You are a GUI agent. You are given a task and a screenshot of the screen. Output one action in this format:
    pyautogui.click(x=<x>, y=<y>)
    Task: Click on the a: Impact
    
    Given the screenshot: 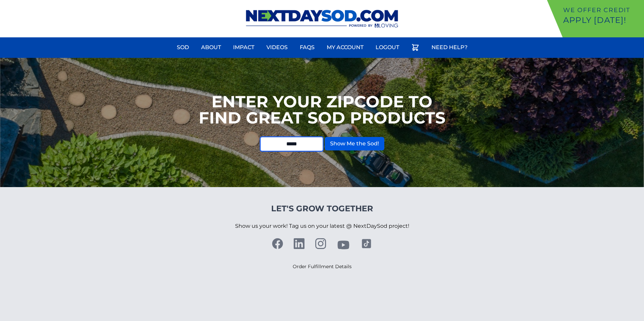 What is the action you would take?
    pyautogui.click(x=243, y=47)
    